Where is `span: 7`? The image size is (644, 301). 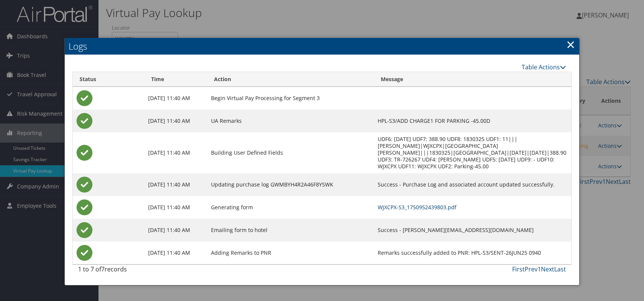
span: 7 is located at coordinates (103, 269).